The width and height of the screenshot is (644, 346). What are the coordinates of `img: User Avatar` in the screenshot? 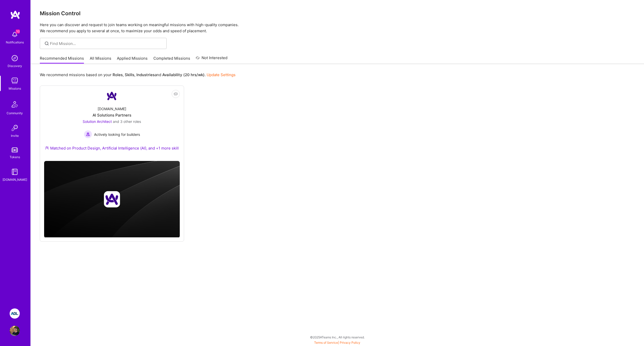 It's located at (15, 331).